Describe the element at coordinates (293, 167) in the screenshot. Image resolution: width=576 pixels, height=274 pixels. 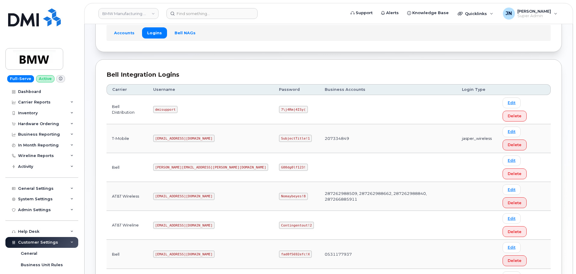
I see `code: G00dg0lf123!` at that location.